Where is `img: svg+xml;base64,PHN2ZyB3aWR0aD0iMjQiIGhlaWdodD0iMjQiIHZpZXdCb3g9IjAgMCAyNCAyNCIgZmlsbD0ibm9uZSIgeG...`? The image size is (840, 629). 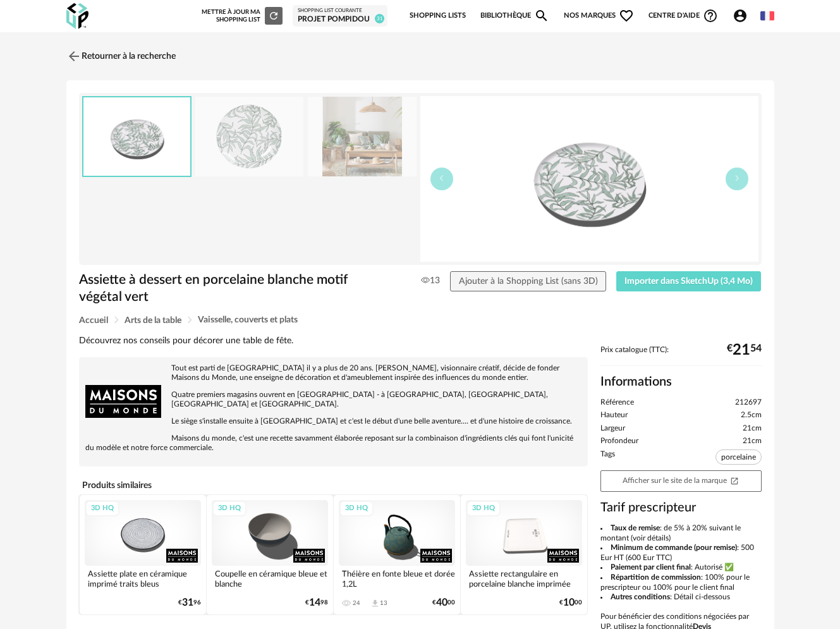
img: svg+xml;base64,PHN2ZyB3aWR0aD0iMjQiIGhlaWdodD0iMjQiIHZpZXdCb3g9IjAgMCAyNCAyNCIgZmlsbD0ibm9uZSIgeG... is located at coordinates (74, 56).